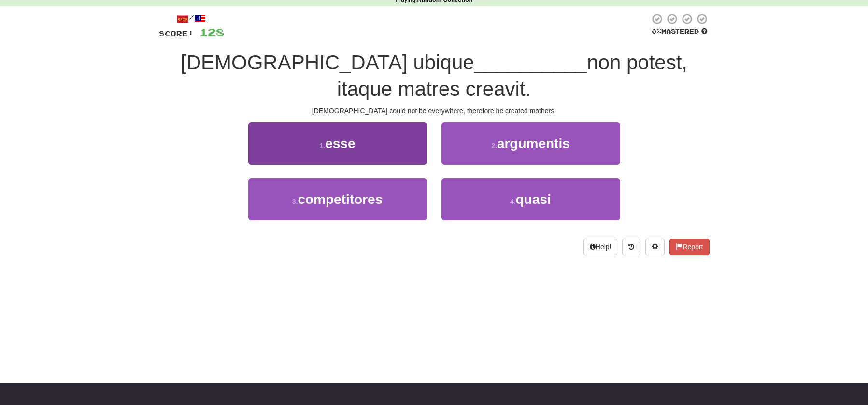 This screenshot has width=868, height=405. I want to click on span: competitores, so click(340, 199).